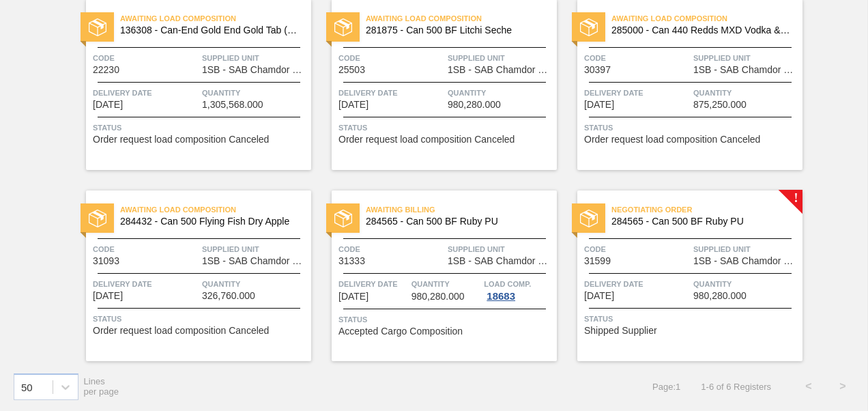 The image size is (868, 411). What do you see at coordinates (352, 261) in the screenshot?
I see `span: 31333` at bounding box center [352, 261].